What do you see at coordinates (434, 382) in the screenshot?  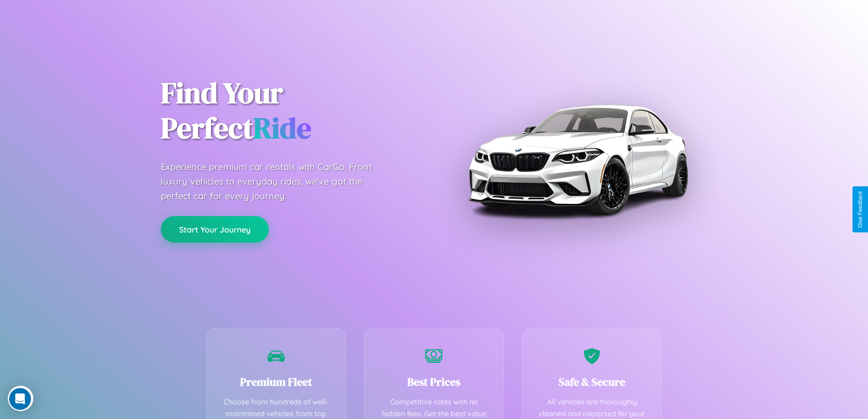 I see `h3: Best Prices` at bounding box center [434, 382].